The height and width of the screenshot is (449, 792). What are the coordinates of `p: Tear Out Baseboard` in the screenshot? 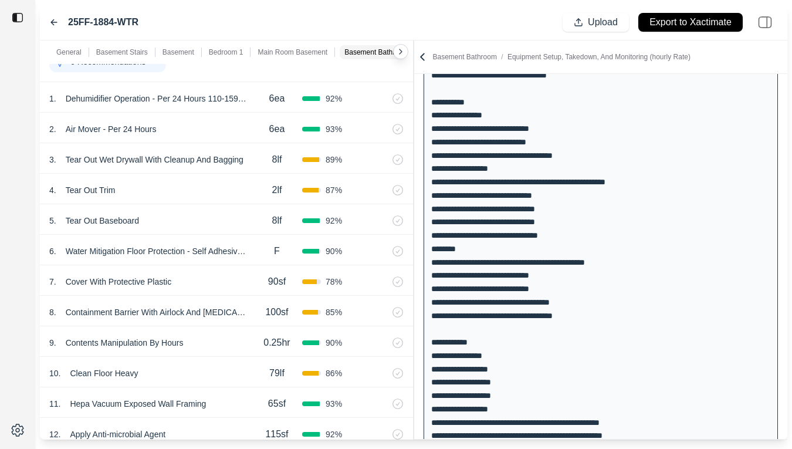 It's located at (102, 221).